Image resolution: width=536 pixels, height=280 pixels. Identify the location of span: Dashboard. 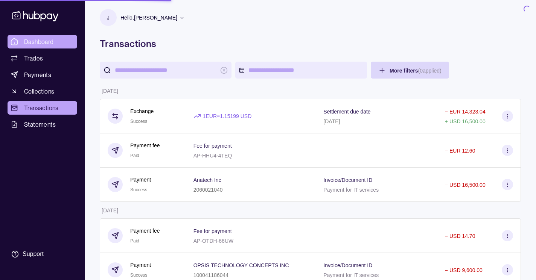
(39, 42).